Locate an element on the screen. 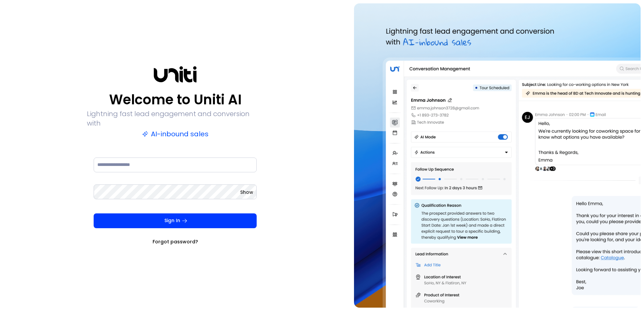  span: Show is located at coordinates (246, 192).